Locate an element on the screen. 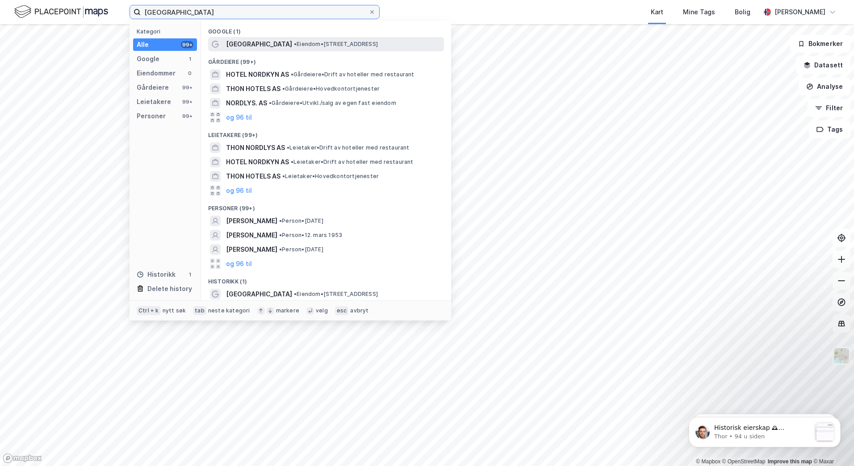 The width and height of the screenshot is (854, 466). div: Historikk is located at coordinates (156, 275).